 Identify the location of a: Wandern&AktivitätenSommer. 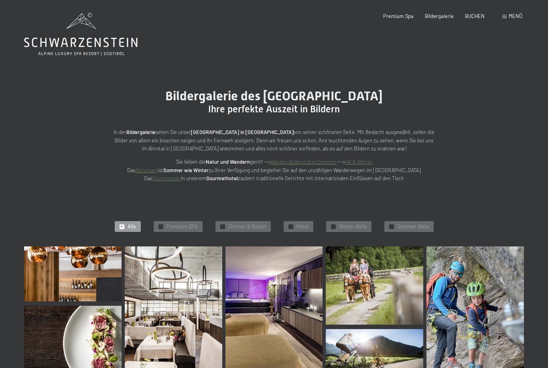
(304, 162).